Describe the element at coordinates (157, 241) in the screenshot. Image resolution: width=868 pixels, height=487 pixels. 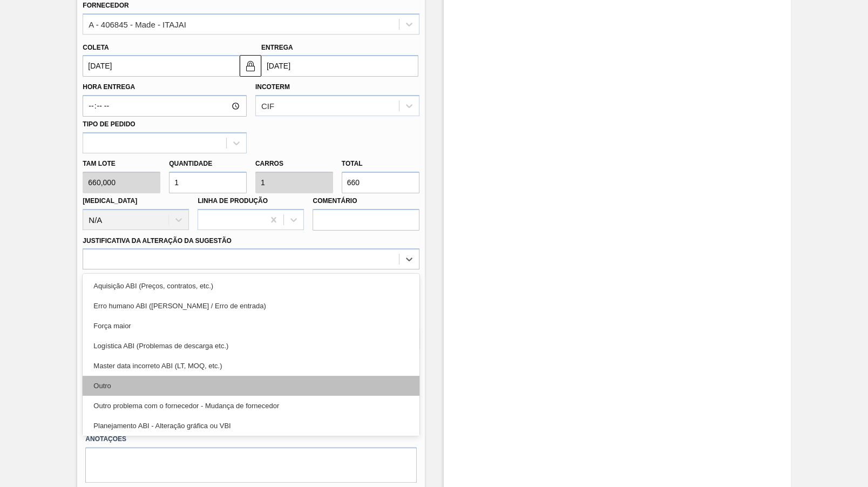
I see `label: Justificativa da Alteração da Sugestão` at that location.